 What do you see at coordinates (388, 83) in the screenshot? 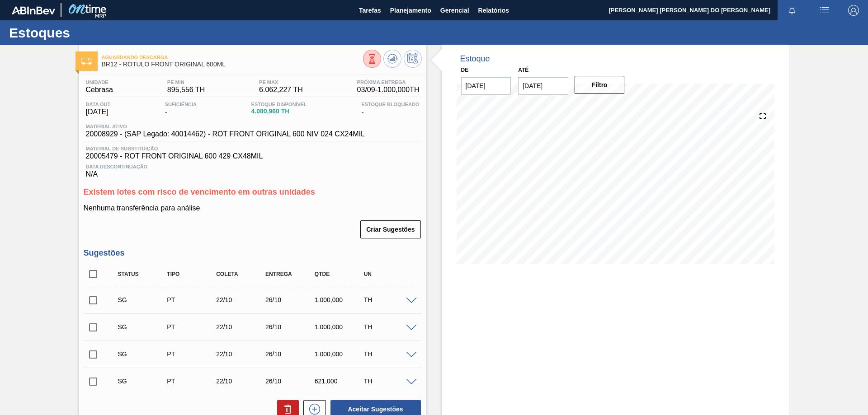
I see `span: Próxima Entrega` at bounding box center [388, 83].